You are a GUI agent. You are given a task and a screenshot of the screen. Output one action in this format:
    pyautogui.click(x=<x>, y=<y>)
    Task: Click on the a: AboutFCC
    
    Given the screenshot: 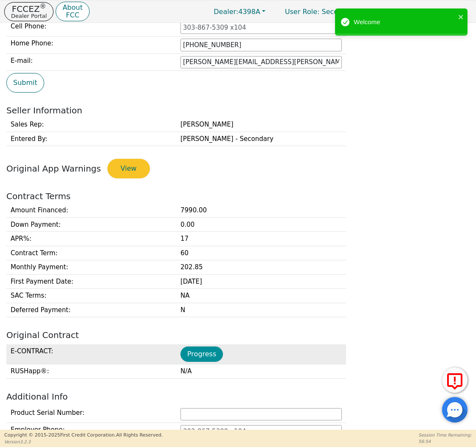 What is the action you would take?
    pyautogui.click(x=72, y=12)
    